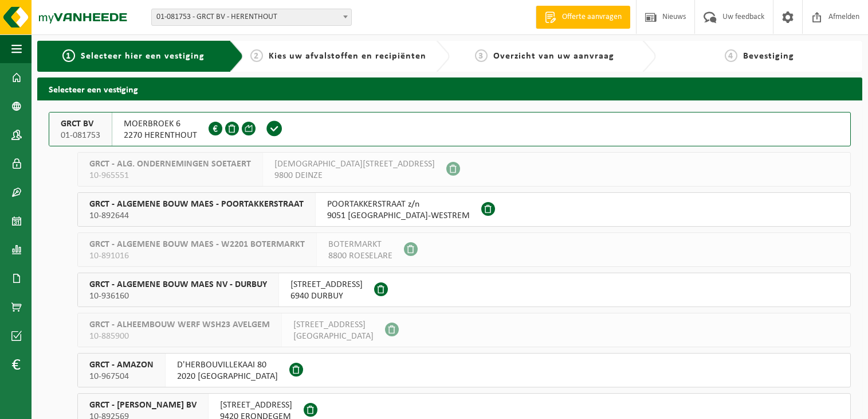  What do you see at coordinates (197, 204) in the screenshot?
I see `span: GRCT - ALGEMENE BOUW MAES - POORTAKKERSTRAAT` at bounding box center [197, 204].